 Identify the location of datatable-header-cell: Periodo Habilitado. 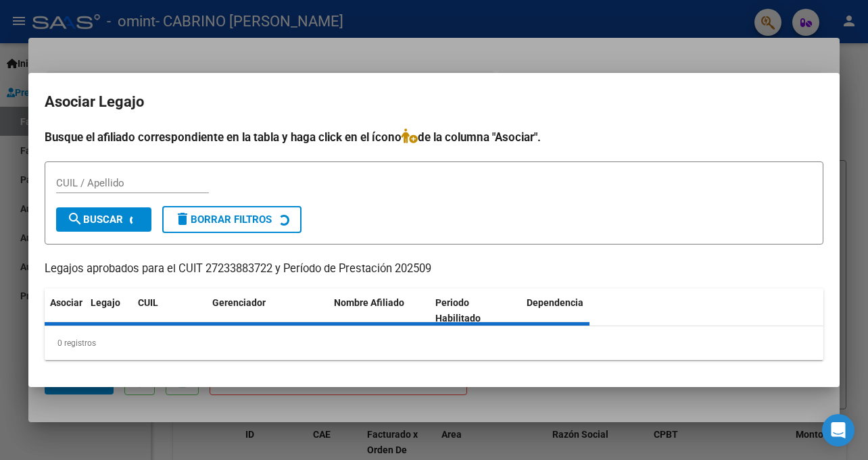
(476, 311).